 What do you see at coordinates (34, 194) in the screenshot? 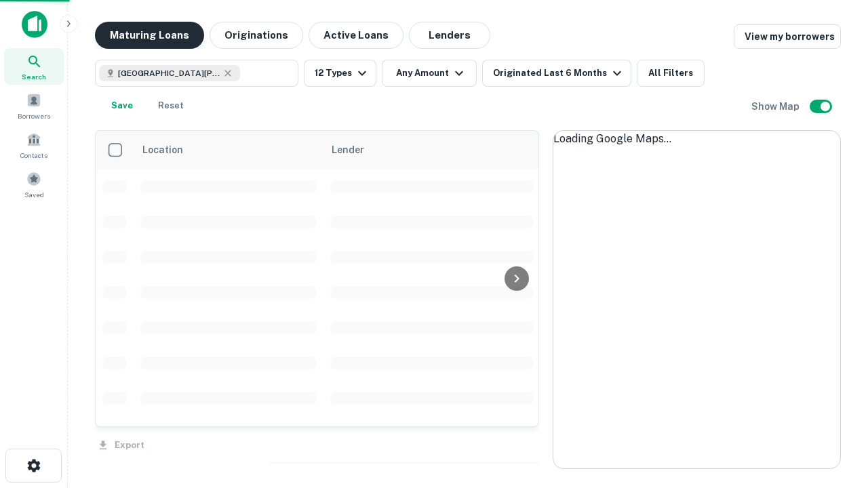
I see `span: Saved` at bounding box center [34, 194].